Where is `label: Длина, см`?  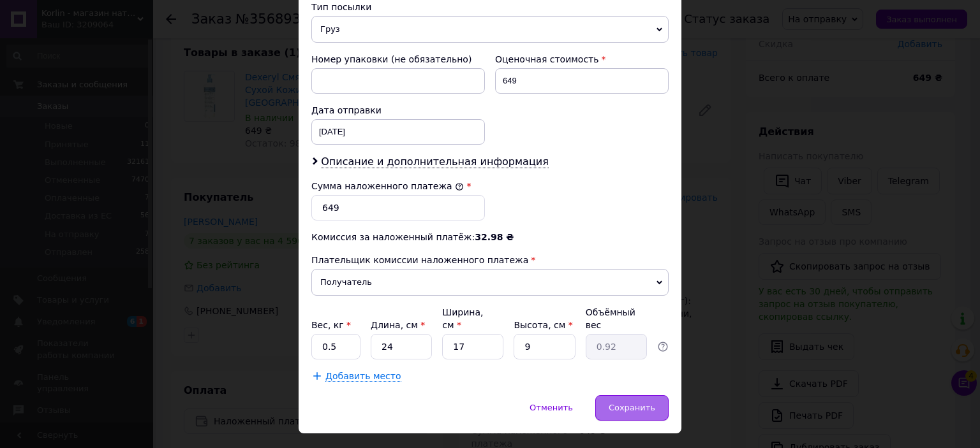 label: Длина, см is located at coordinates (397, 325).